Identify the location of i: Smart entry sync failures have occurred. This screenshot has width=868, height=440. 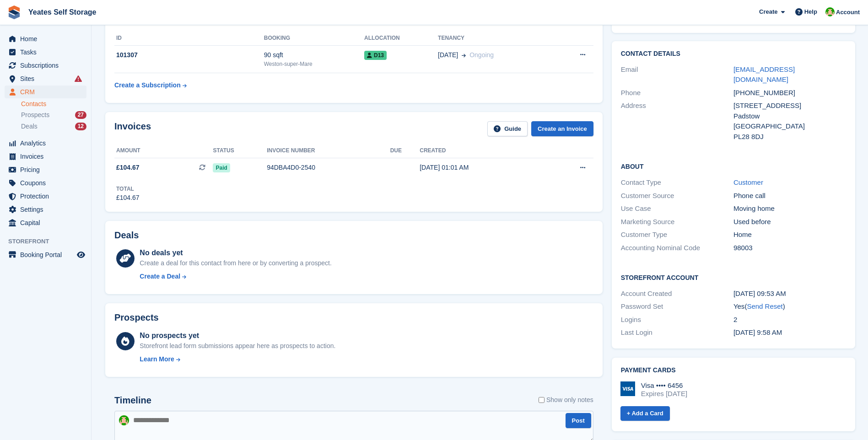
(78, 79).